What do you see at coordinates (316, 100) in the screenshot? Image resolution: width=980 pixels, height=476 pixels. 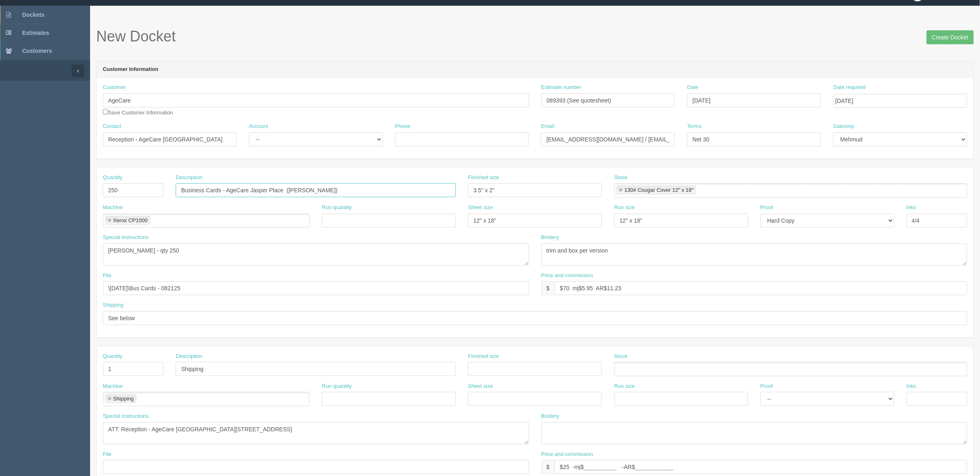 I see `div: Save Customer Information` at bounding box center [316, 100].